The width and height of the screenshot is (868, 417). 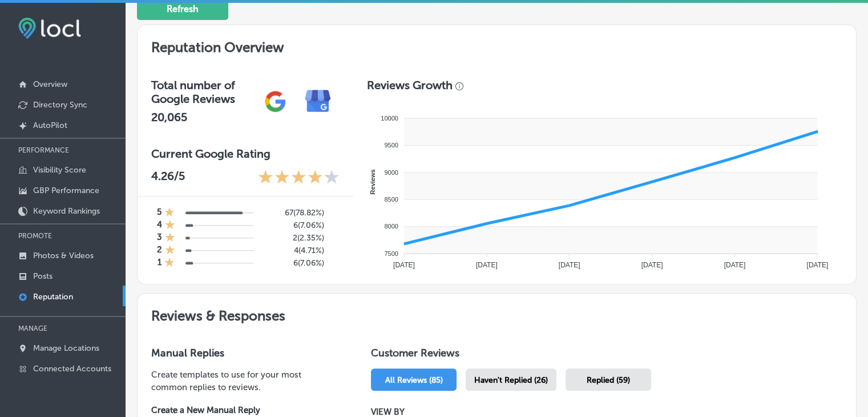 I want to click on h4: 2, so click(x=159, y=251).